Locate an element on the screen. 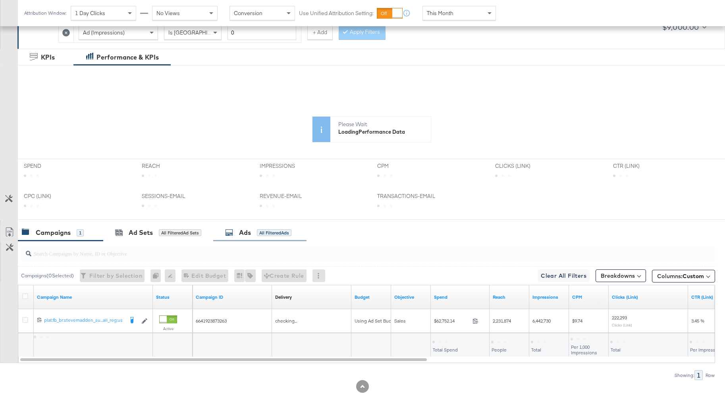  button: Clear All Filters is located at coordinates (563, 276).